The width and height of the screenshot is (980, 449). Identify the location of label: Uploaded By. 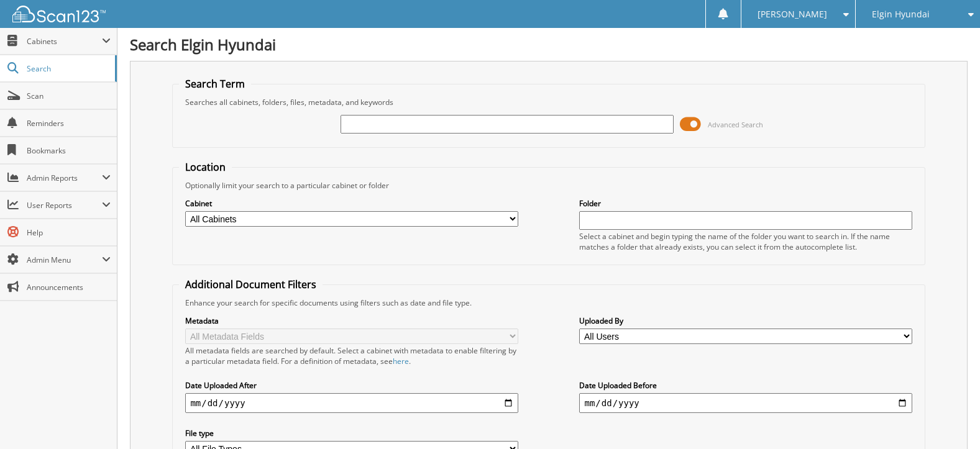
(745, 321).